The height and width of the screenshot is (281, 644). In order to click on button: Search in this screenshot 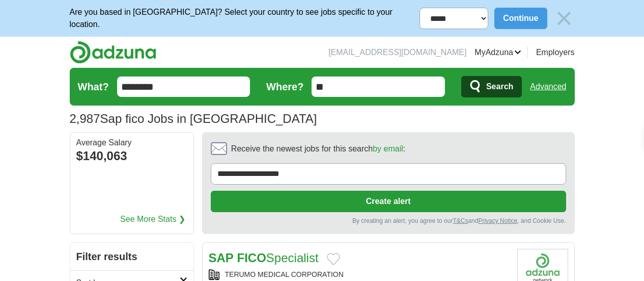, I will do `click(492, 87)`.